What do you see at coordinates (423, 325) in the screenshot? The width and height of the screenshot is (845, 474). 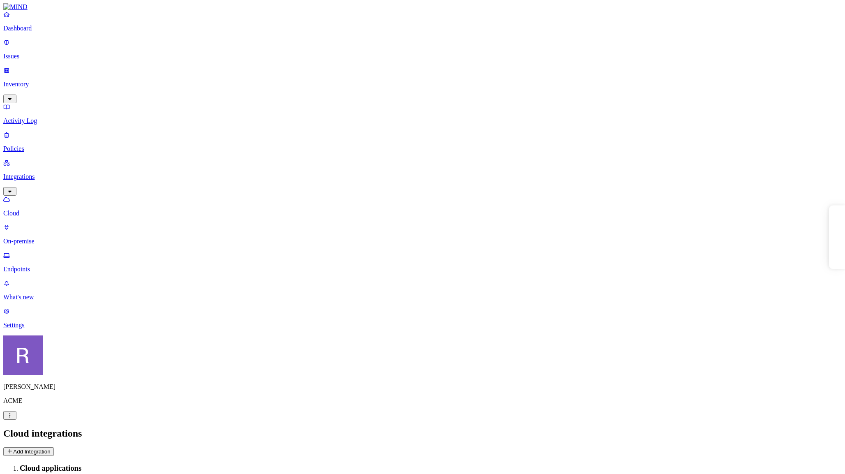 I see `p: Settings` at bounding box center [423, 325].